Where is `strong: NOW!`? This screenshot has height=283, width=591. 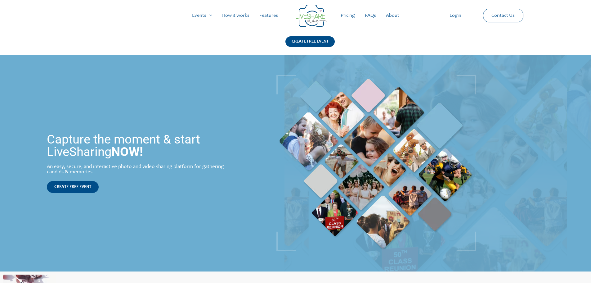
strong: NOW! is located at coordinates (127, 151).